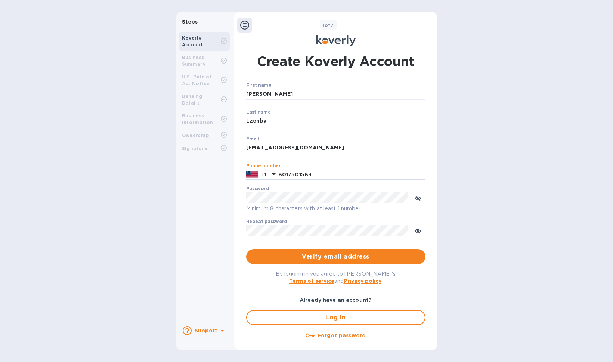 This screenshot has height=362, width=613. What do you see at coordinates (195, 135) in the screenshot?
I see `b: Ownership` at bounding box center [195, 135].